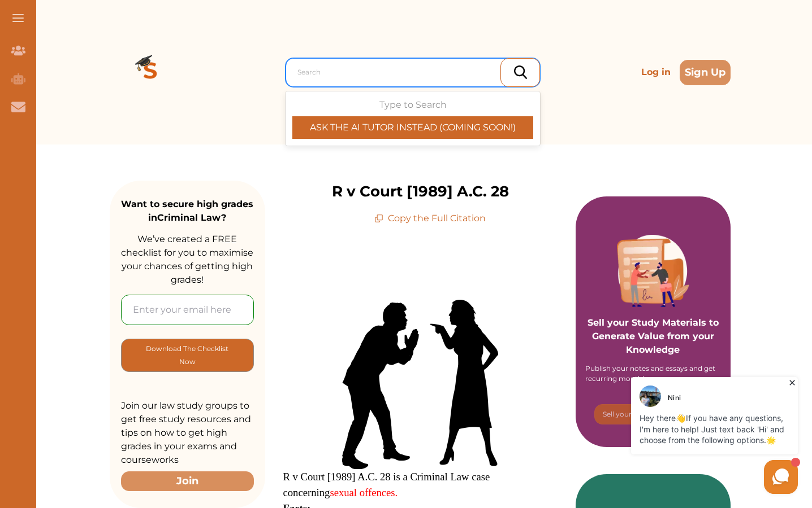 Image resolution: width=812 pixels, height=508 pixels. What do you see at coordinates (429, 219) in the screenshot?
I see `p: Copy the Full Citation` at bounding box center [429, 219].